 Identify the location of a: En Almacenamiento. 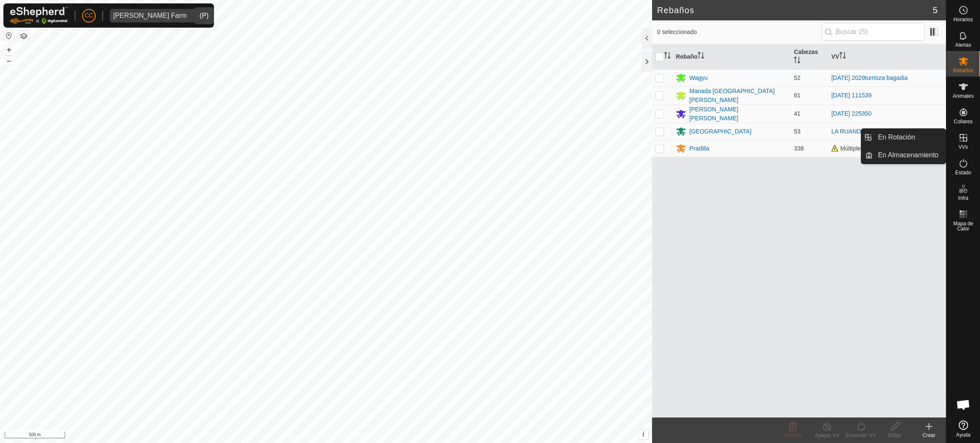
(909, 155).